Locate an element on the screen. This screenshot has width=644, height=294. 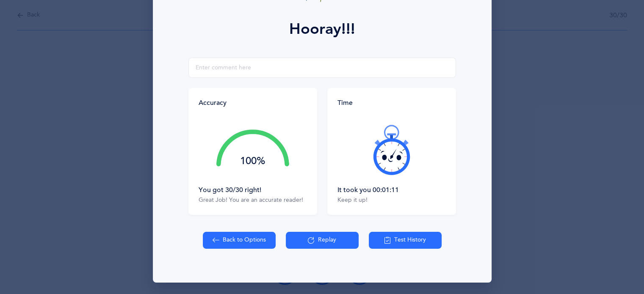
div: Accuracy is located at coordinates (212, 103).